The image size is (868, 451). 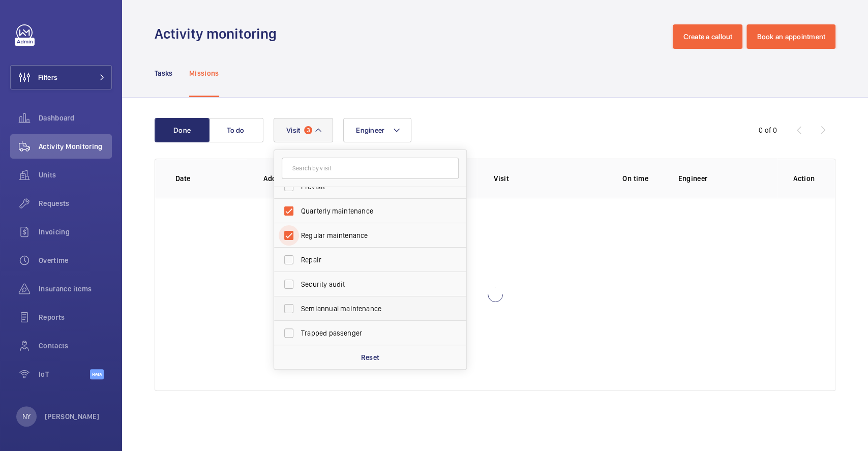 I want to click on span: Repair, so click(x=371, y=260).